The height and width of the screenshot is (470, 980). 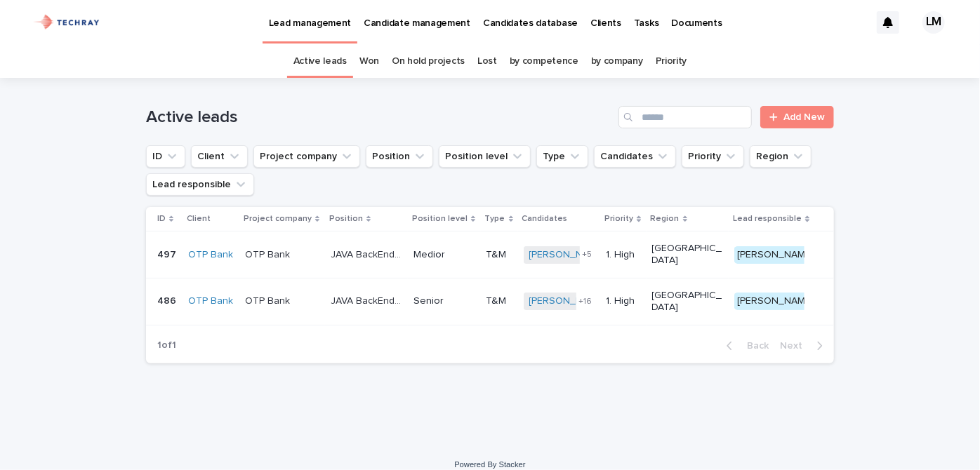 I want to click on button: Position level, so click(x=485, y=157).